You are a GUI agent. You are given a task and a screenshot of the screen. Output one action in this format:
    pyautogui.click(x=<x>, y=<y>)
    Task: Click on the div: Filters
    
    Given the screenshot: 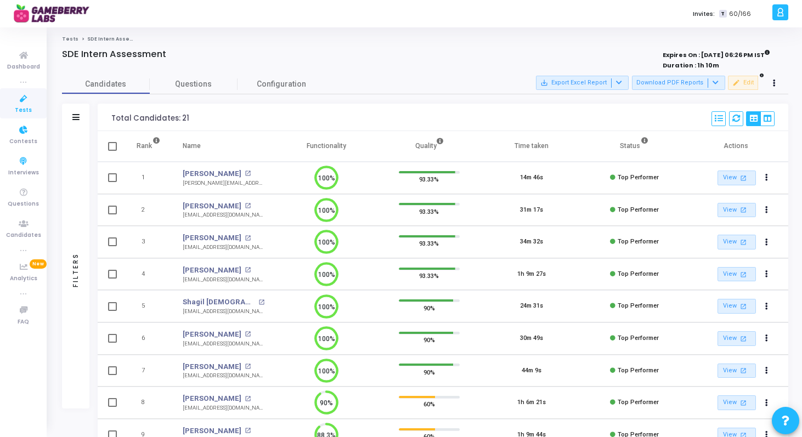 What is the action you would take?
    pyautogui.click(x=76, y=270)
    